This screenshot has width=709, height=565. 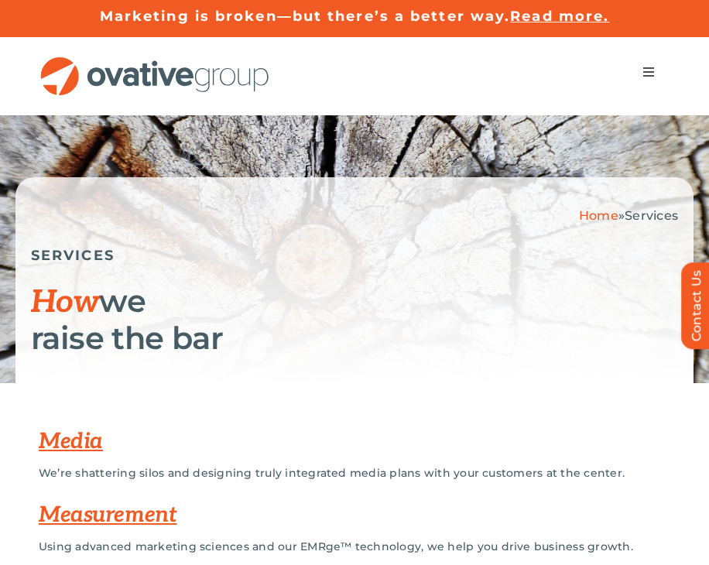 What do you see at coordinates (559, 16) in the screenshot?
I see `span: Read more.` at bounding box center [559, 16].